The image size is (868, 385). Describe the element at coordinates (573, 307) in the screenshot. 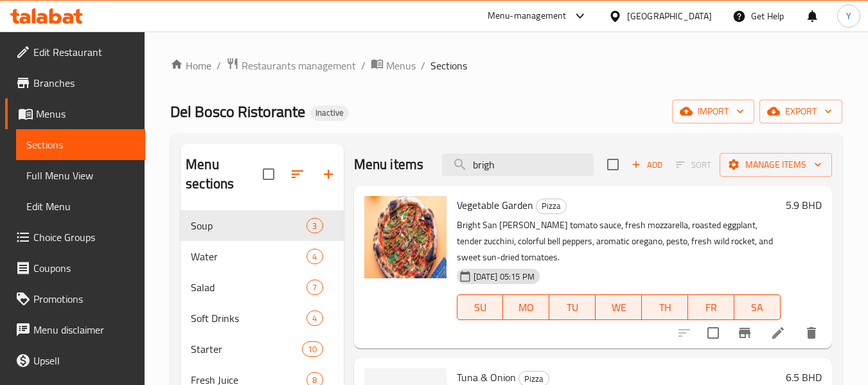

I see `span: TU` at that location.